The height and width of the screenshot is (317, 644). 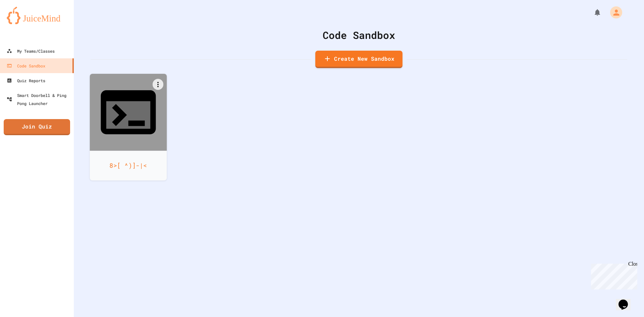 What do you see at coordinates (39, 99) in the screenshot?
I see `div: Smart Doorbell & Ping Pong Launcher` at bounding box center [39, 99].